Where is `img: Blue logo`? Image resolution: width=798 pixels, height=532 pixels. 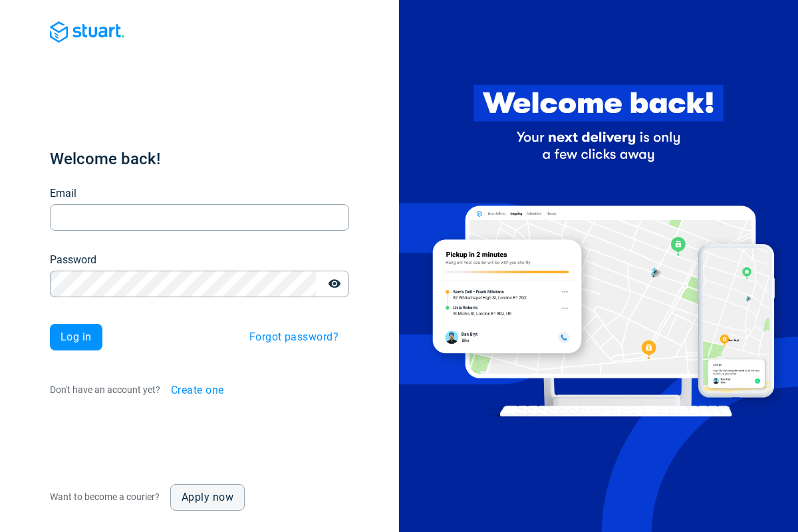 img: Blue logo is located at coordinates (87, 32).